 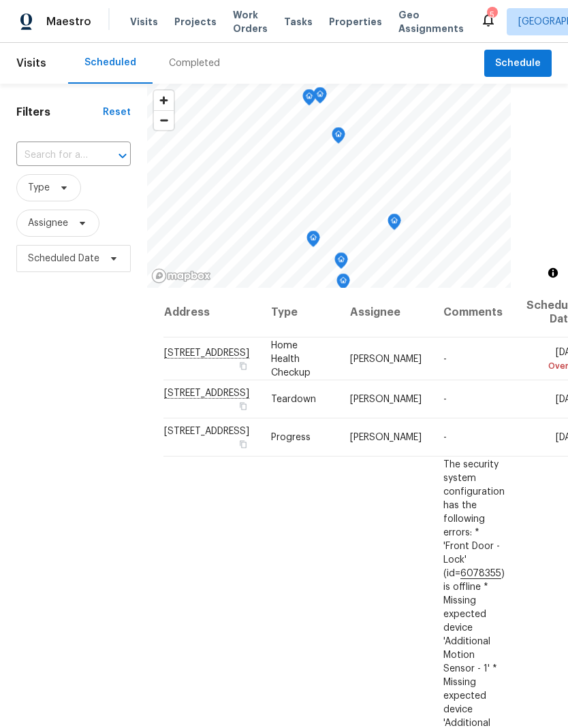 What do you see at coordinates (181, 275) in the screenshot?
I see `a: Mapbox homepage` at bounding box center [181, 275].